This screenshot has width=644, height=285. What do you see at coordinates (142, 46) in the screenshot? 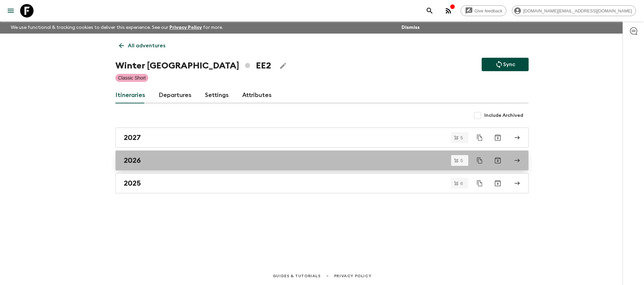
I see `a: All adventures` at bounding box center [142, 46].